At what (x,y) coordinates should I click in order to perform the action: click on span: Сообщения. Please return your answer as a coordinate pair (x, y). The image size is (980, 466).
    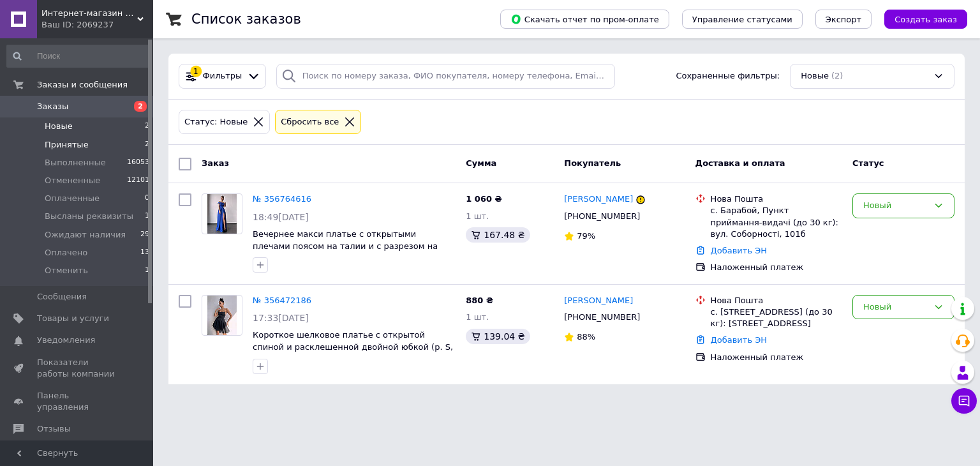
    Looking at the image, I should click on (62, 297).